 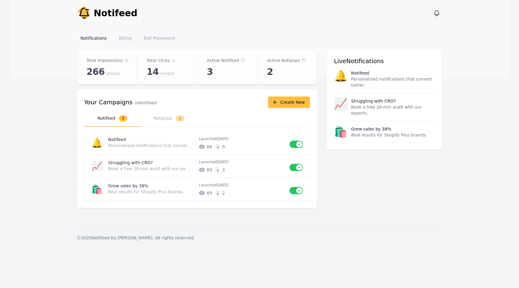 I want to click on span: Notifeed, so click(x=116, y=13).